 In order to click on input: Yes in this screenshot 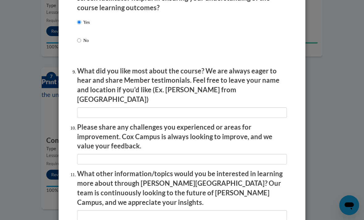, I will do `click(79, 22)`.